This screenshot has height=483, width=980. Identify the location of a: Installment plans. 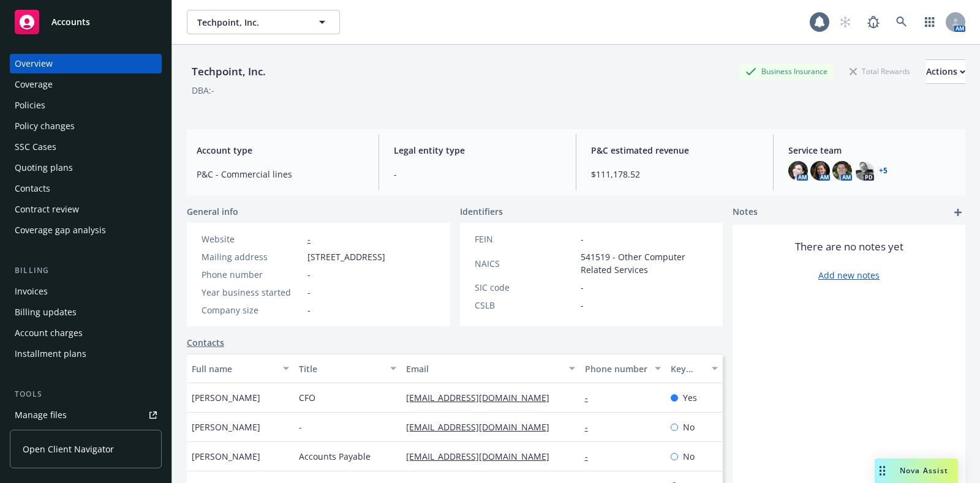
(86, 354).